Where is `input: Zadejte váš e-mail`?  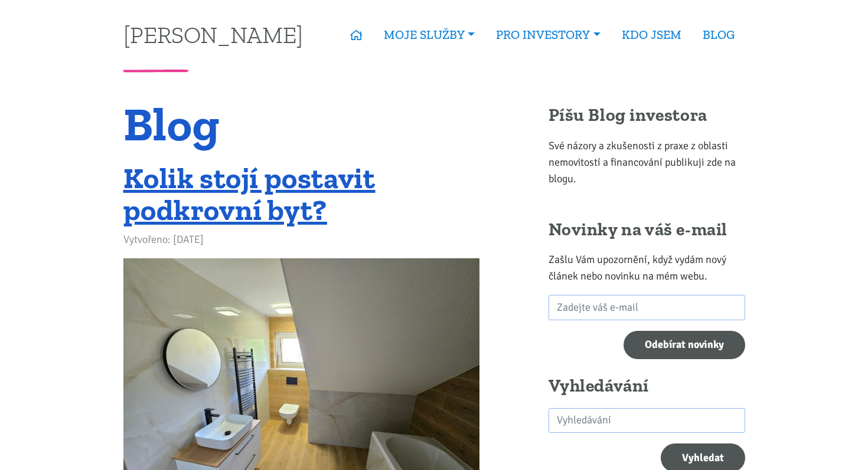
input: Zadejte váš e-mail is located at coordinates (647, 308).